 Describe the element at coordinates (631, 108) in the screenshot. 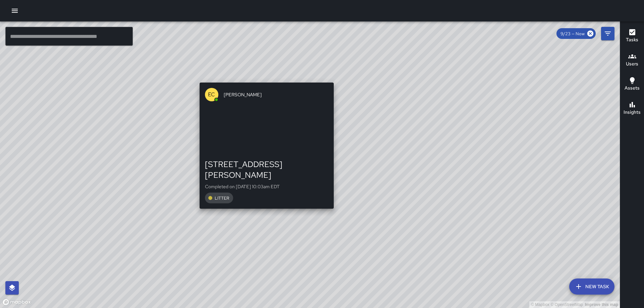

I see `button: Insights` at that location.